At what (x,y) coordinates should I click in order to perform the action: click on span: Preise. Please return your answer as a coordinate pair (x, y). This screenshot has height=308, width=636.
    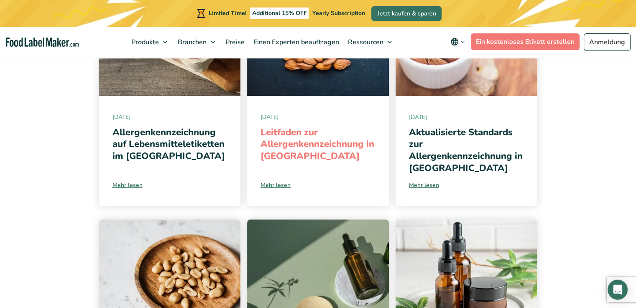
    Looking at the image, I should click on (234, 42).